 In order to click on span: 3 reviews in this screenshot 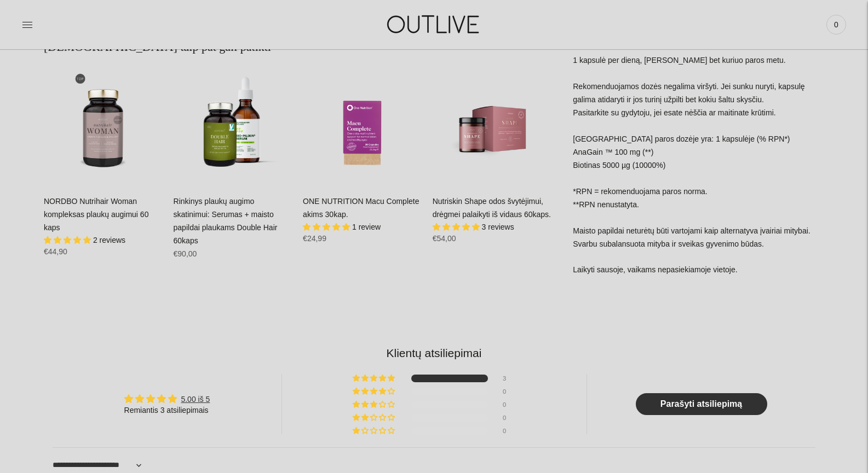, I will do `click(498, 227)`.